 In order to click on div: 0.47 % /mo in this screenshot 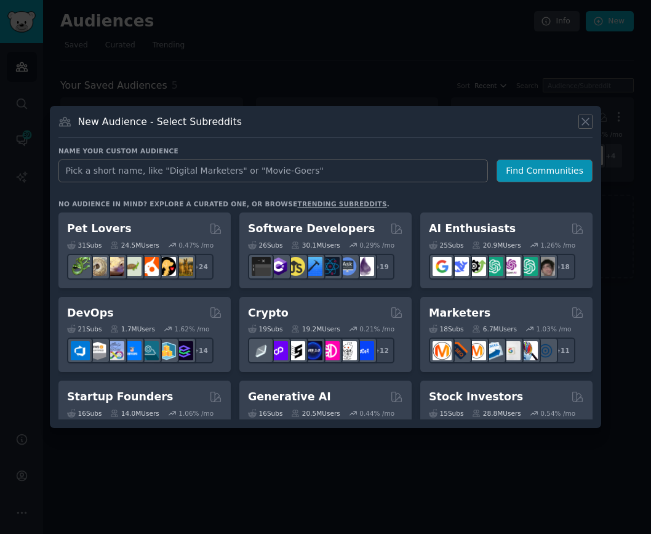, I will do `click(196, 245)`.